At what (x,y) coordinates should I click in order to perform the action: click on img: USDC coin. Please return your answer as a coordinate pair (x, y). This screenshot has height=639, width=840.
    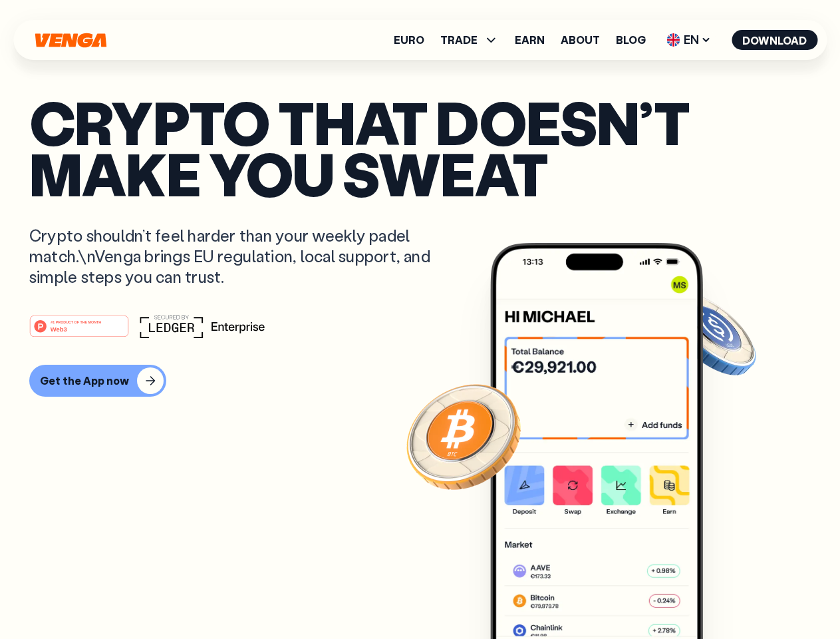
    Looking at the image, I should click on (711, 334).